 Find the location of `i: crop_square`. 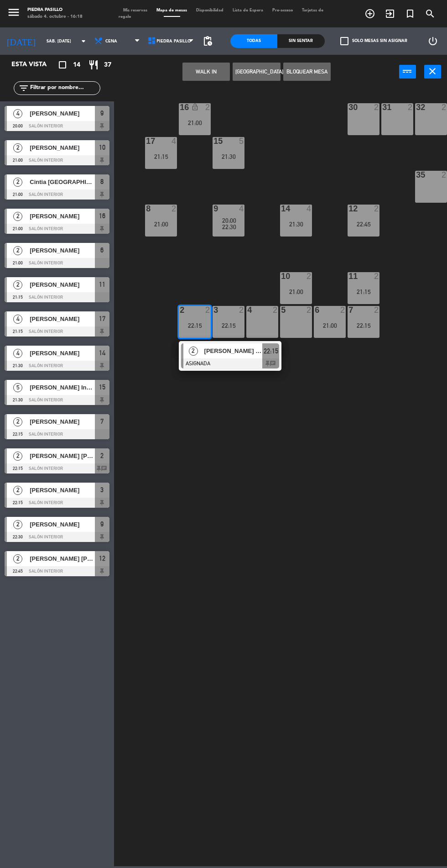

i: crop_square is located at coordinates (63, 65).